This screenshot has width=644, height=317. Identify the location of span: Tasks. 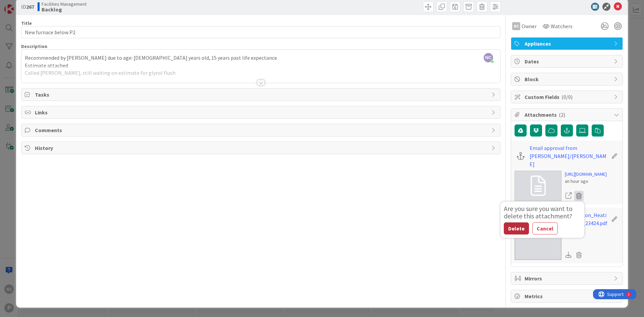
(261, 95).